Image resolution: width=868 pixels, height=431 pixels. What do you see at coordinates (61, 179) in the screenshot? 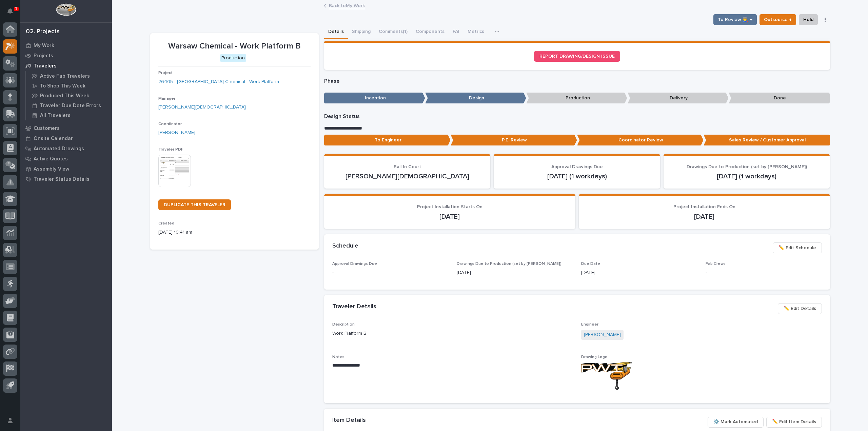
I see `p: Traveler Status Details` at bounding box center [61, 179].